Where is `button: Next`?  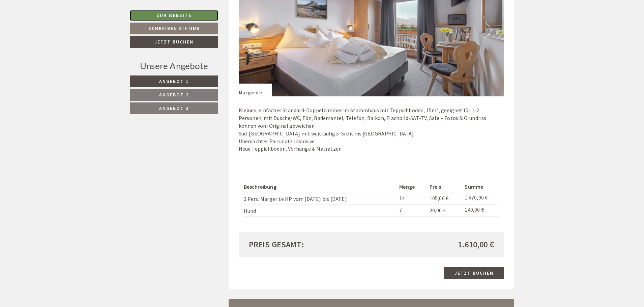
button: Next is located at coordinates (489, 30).